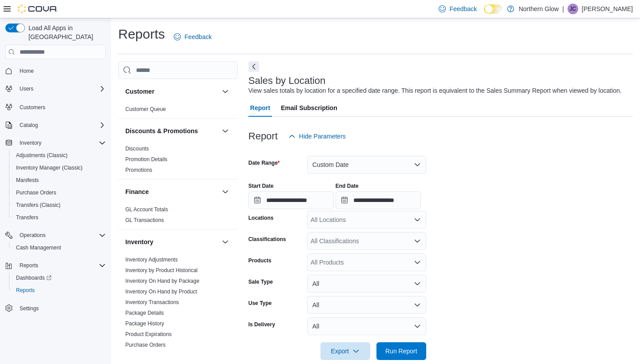 Image resolution: width=640 pixels, height=364 pixels. I want to click on label: Date Range, so click(264, 163).